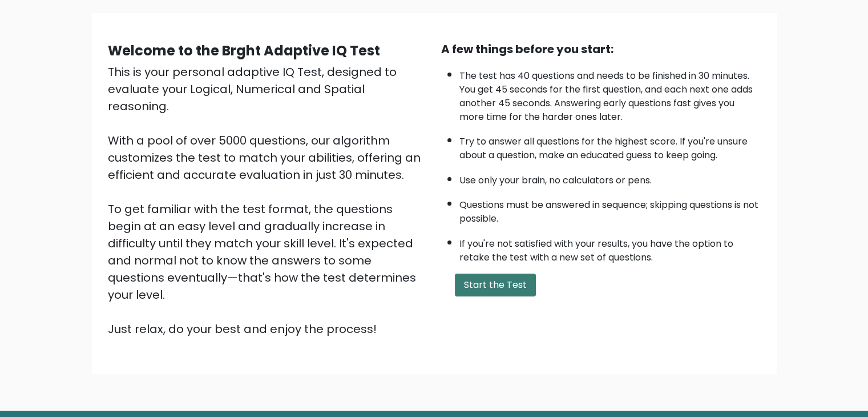 The width and height of the screenshot is (868, 417). What do you see at coordinates (495, 285) in the screenshot?
I see `button: Start the Test` at bounding box center [495, 285].